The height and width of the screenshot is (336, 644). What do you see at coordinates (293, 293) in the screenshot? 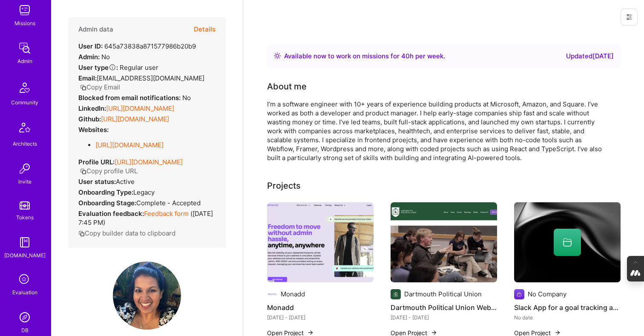
I see `div: Monadd` at bounding box center [293, 293].